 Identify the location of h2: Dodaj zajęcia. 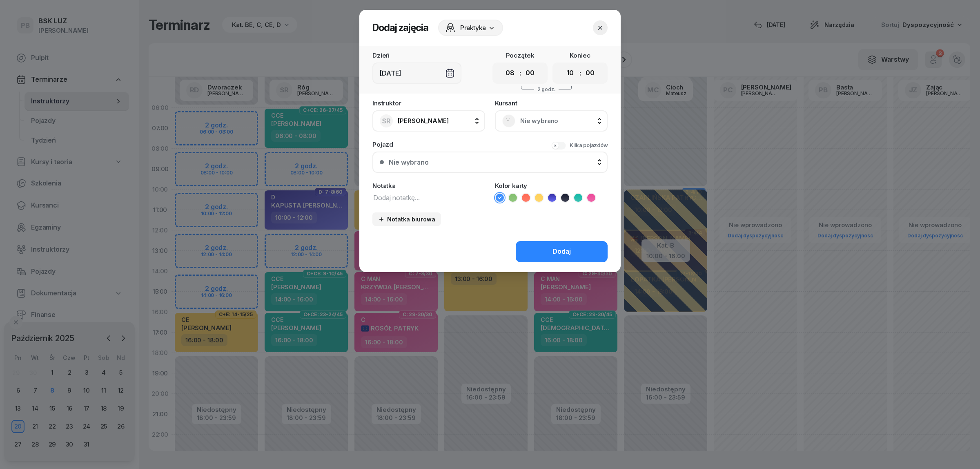
(400, 28).